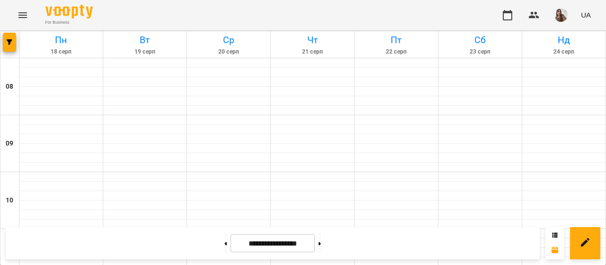  What do you see at coordinates (61, 40) in the screenshot?
I see `h6: Пн` at bounding box center [61, 40].